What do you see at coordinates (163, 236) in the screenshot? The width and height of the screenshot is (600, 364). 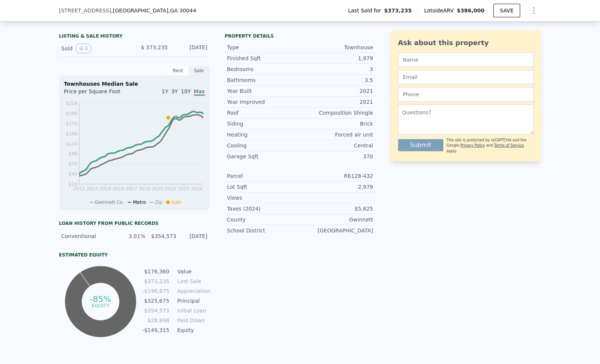 I see `div: $354,573` at bounding box center [163, 236].